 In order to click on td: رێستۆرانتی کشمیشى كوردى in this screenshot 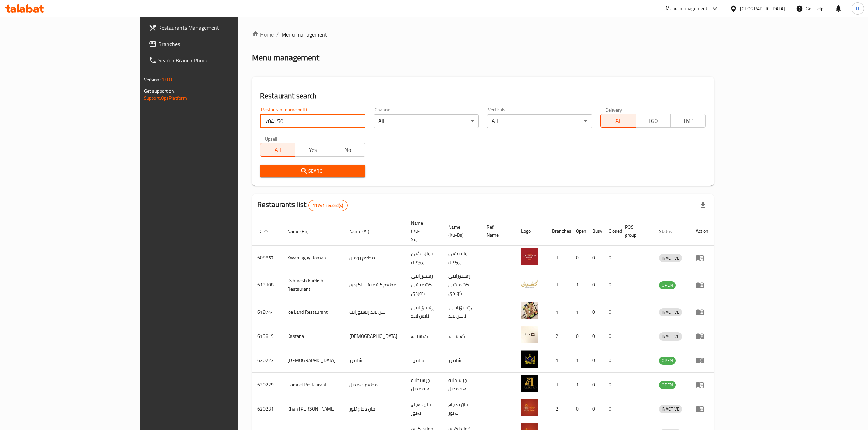, I will do `click(424, 285)`.